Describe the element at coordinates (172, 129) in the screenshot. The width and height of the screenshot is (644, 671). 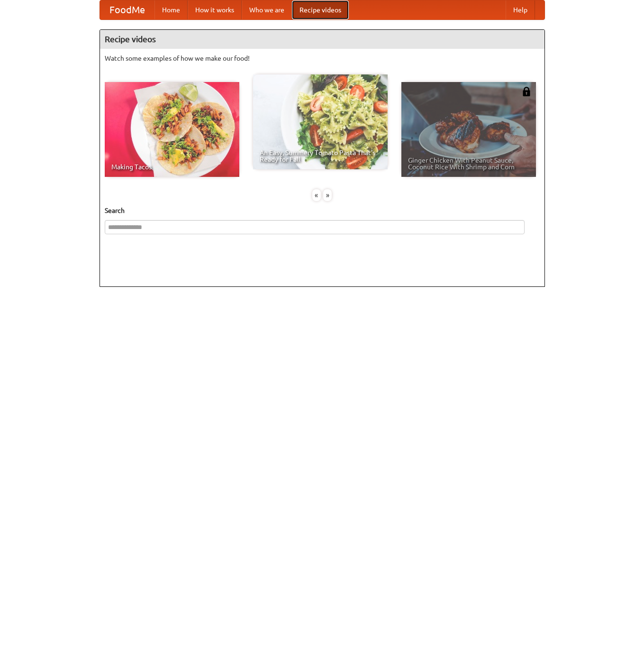
I see `a: Making Tacos` at that location.